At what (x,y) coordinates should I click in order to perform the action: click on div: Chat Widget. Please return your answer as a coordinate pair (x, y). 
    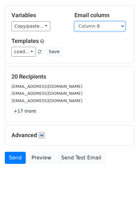
    Looking at the image, I should click on (123, 202).